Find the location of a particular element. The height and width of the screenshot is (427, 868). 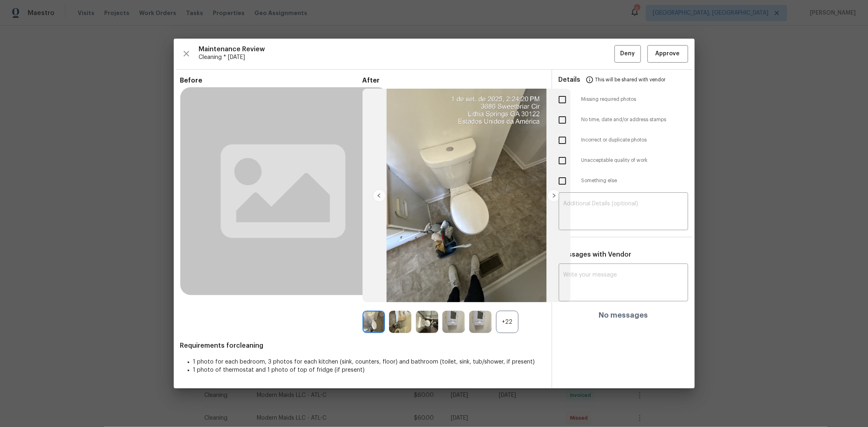

span: Deny is located at coordinates (627, 54).